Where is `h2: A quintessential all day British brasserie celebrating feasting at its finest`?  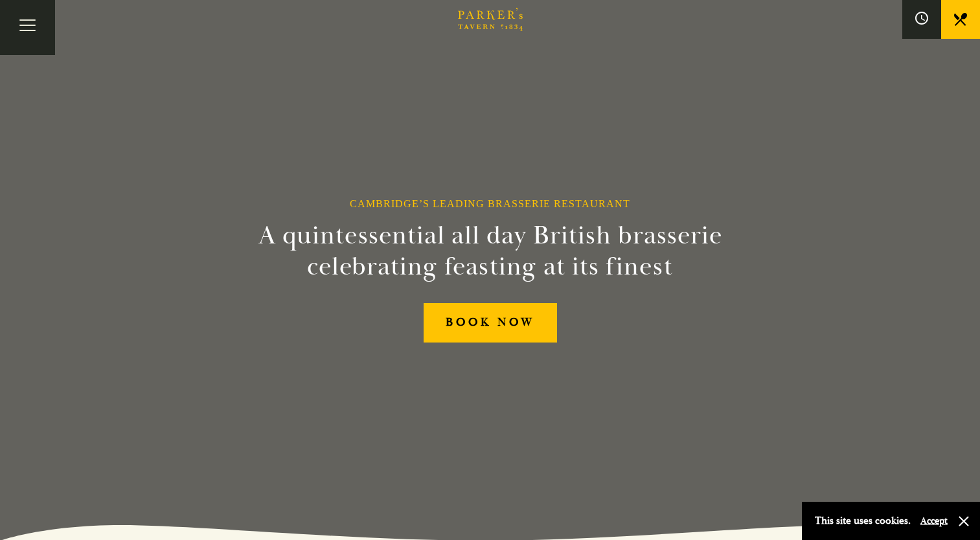 h2: A quintessential all day British brasserie celebrating feasting at its finest is located at coordinates (490, 251).